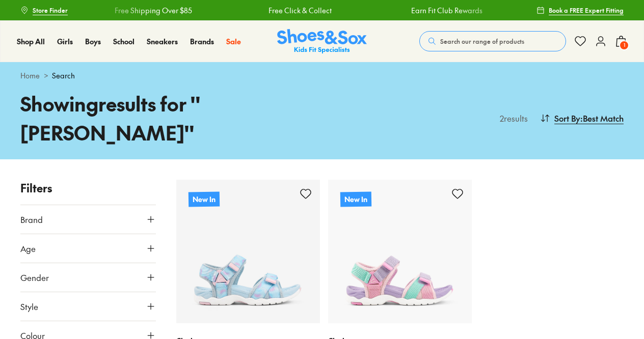  I want to click on span: Sort By, so click(567, 118).